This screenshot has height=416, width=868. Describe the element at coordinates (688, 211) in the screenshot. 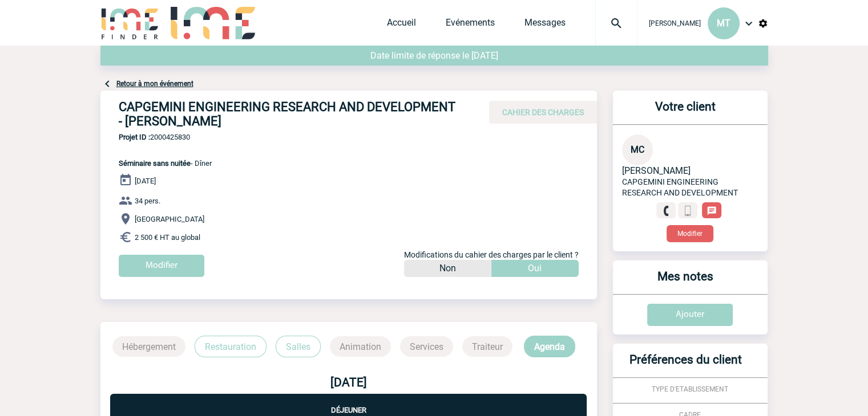

I see `img: portable.png` at that location.